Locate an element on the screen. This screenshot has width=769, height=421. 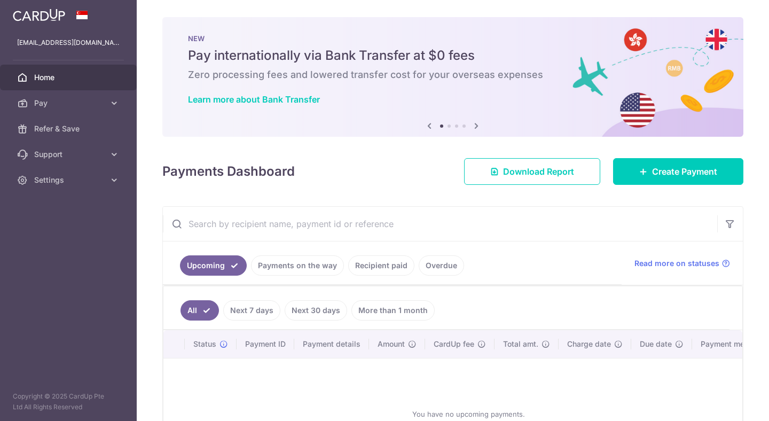
a: Recipient paid is located at coordinates (381, 266).